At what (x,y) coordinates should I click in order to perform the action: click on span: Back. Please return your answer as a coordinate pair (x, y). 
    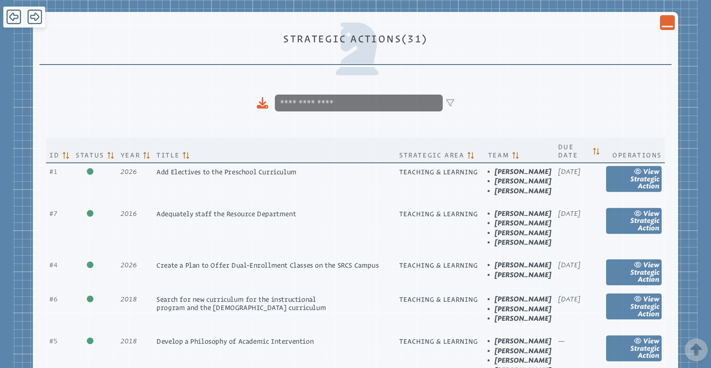
    Looking at the image, I should click on (14, 17).